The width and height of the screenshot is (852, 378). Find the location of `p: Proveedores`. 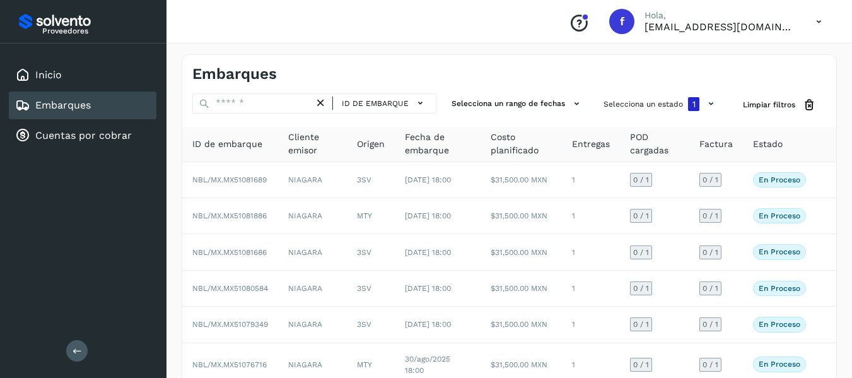

p: Proveedores is located at coordinates (96, 31).